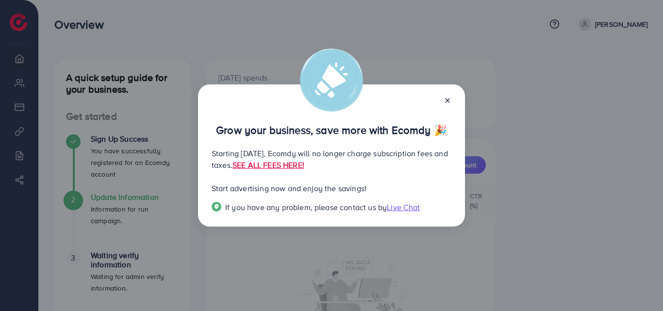  What do you see at coordinates (331, 80) in the screenshot?
I see `img: alert` at bounding box center [331, 80].